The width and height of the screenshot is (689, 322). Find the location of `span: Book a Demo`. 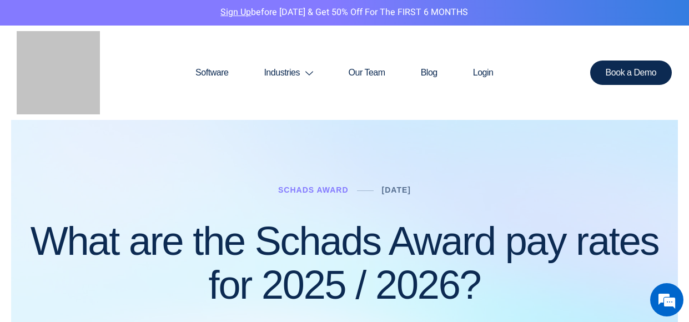

span: Book a Demo is located at coordinates (632, 73).